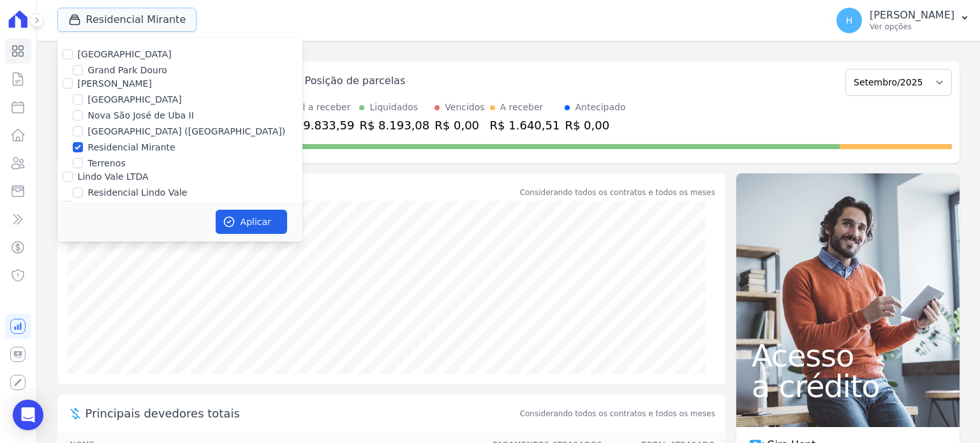  I want to click on button: Residencial Mirante, so click(127, 20).